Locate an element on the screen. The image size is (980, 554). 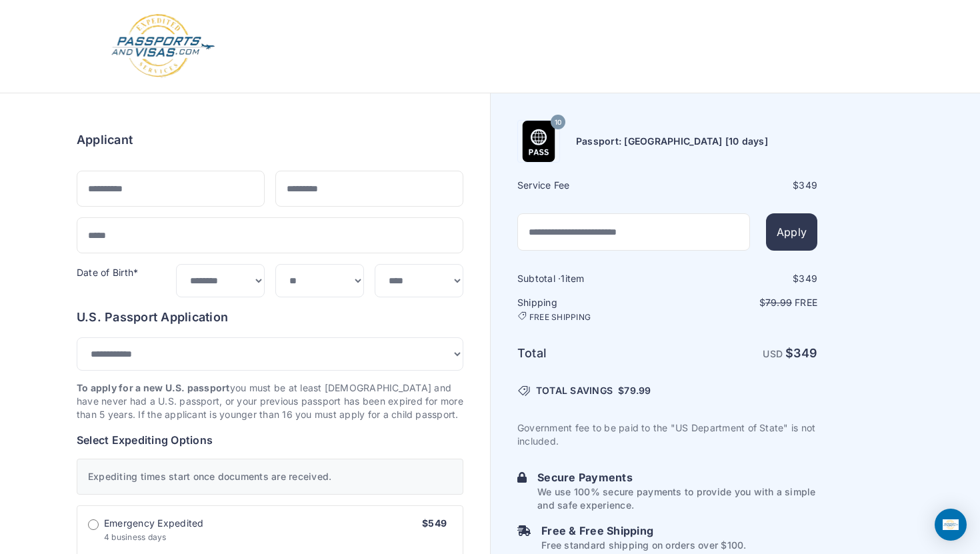
h6: Free & Free Shipping is located at coordinates (643, 531).